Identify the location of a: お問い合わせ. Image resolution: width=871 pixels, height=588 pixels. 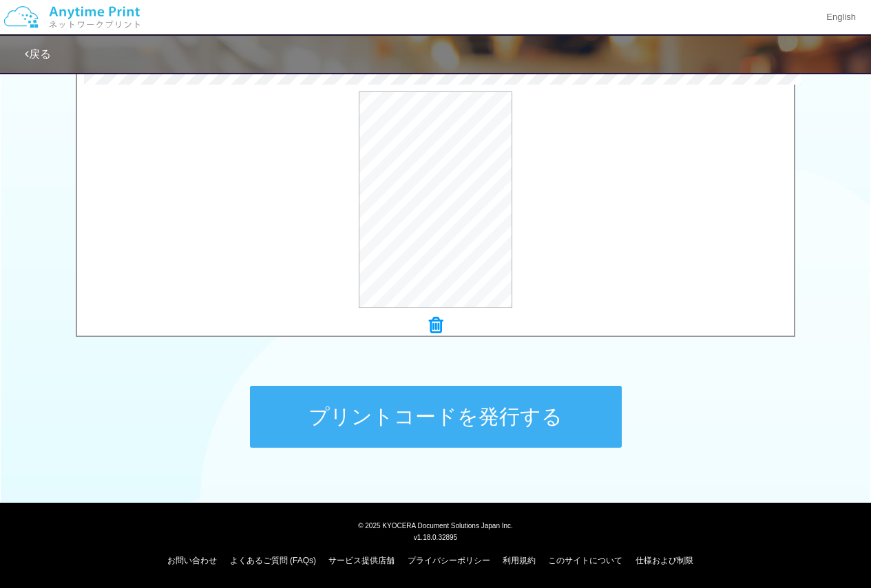
(192, 560).